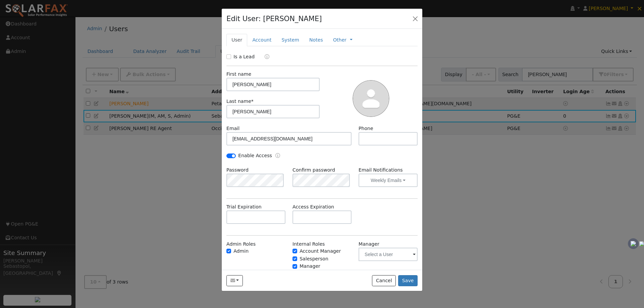 The width and height of the screenshot is (644, 308). I want to click on a: Other, so click(340, 40).